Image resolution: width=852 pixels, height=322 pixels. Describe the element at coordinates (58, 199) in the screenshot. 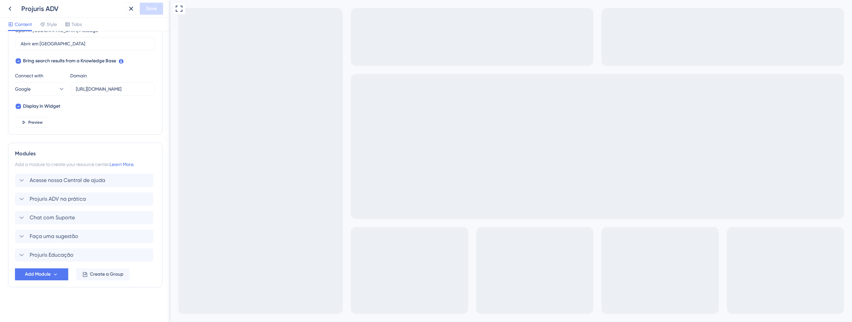

I see `span: Projuris ADV na prática` at that location.